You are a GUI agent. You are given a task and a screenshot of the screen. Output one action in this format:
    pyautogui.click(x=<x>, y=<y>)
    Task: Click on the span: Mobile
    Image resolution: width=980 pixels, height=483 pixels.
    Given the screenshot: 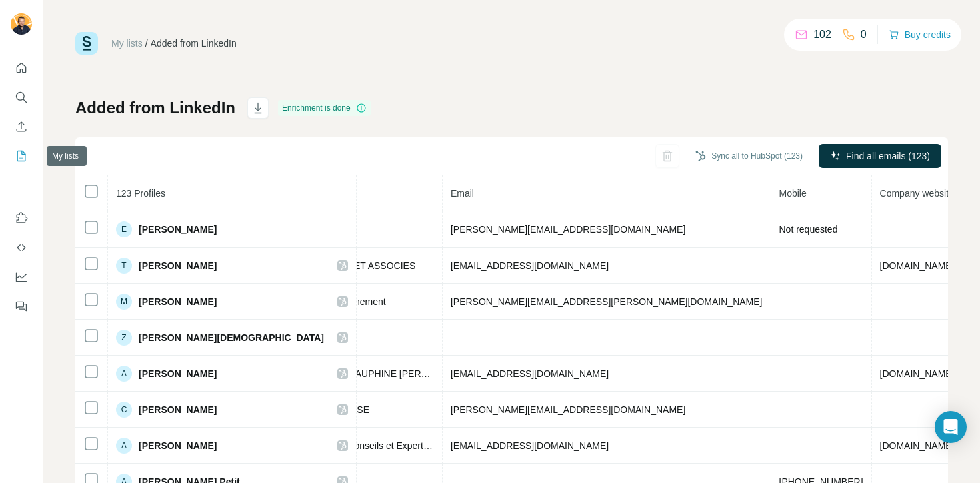 What is the action you would take?
    pyautogui.click(x=793, y=193)
    